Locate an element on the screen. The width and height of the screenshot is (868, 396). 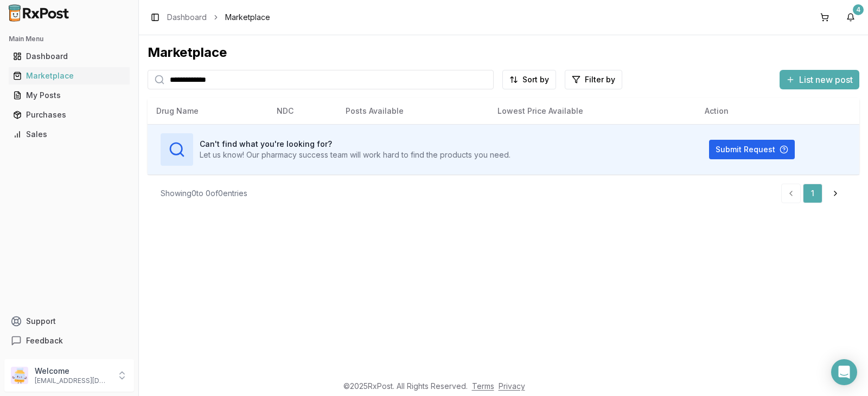
img: User avatar is located at coordinates (20, 375).